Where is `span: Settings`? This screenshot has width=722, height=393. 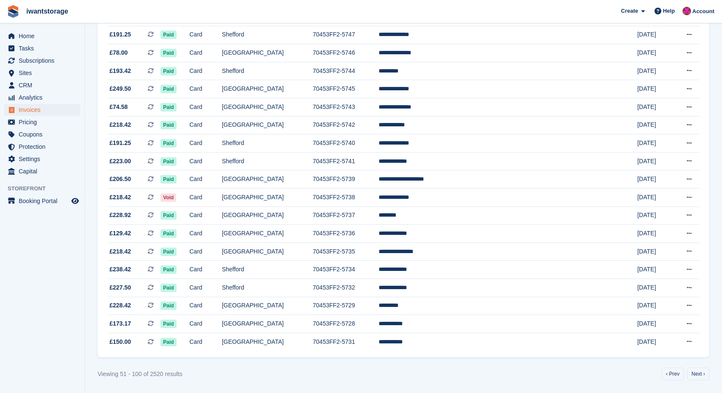 span: Settings is located at coordinates (44, 159).